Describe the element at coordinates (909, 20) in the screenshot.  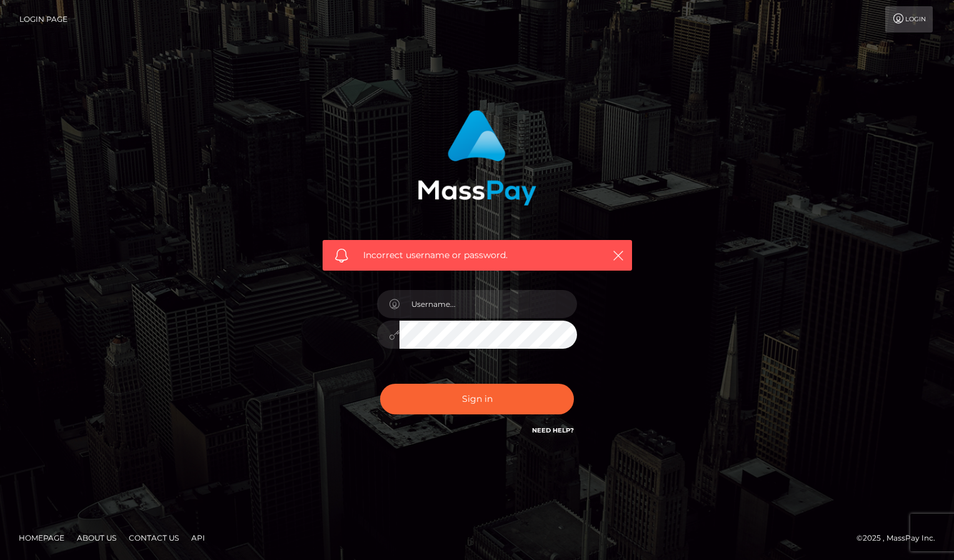
I see `a: Login` at that location.